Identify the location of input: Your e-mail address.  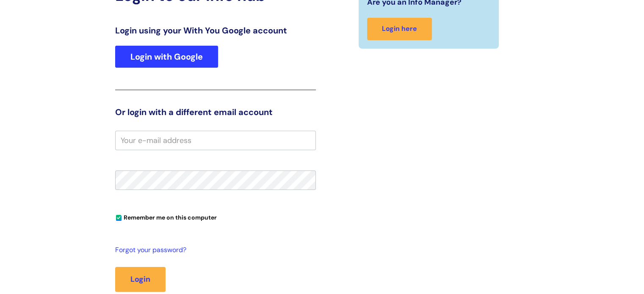
(216, 141).